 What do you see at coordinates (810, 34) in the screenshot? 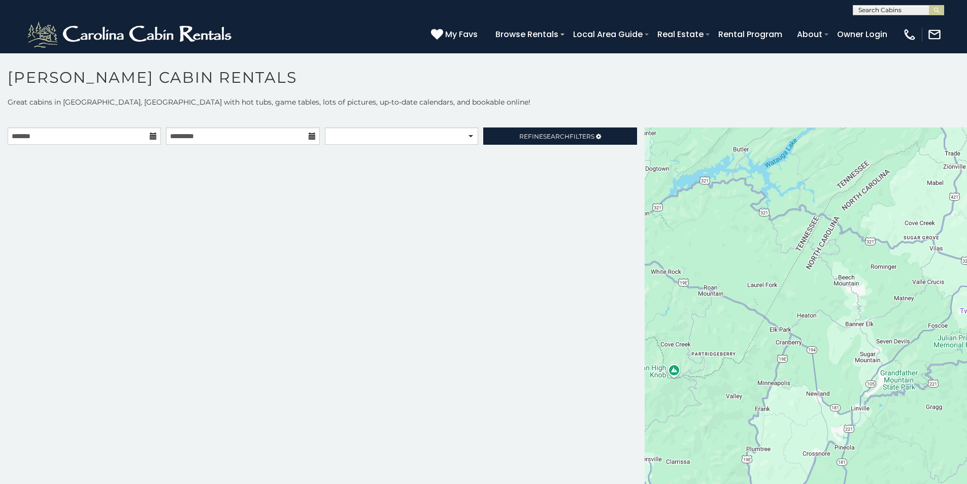
I see `a: About` at bounding box center [810, 34].